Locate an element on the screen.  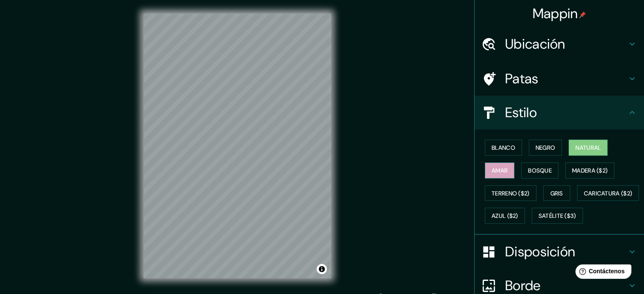
font: Disposición is located at coordinates (540, 251).